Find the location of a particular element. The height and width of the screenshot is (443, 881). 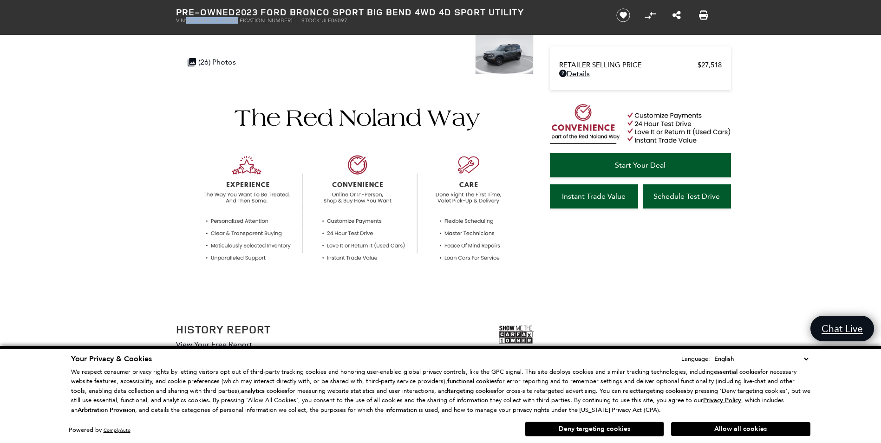

img: Show me the Carfax is located at coordinates (516, 335).